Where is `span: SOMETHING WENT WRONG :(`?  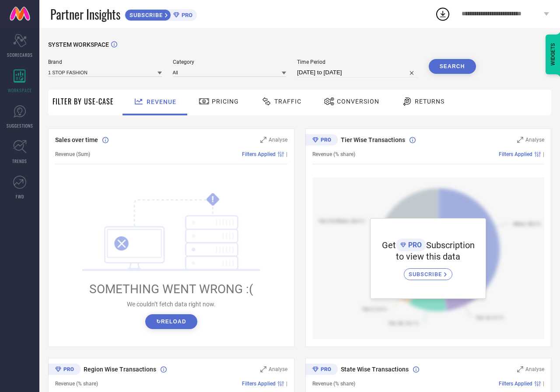 span: SOMETHING WENT WRONG :( is located at coordinates (171, 289).